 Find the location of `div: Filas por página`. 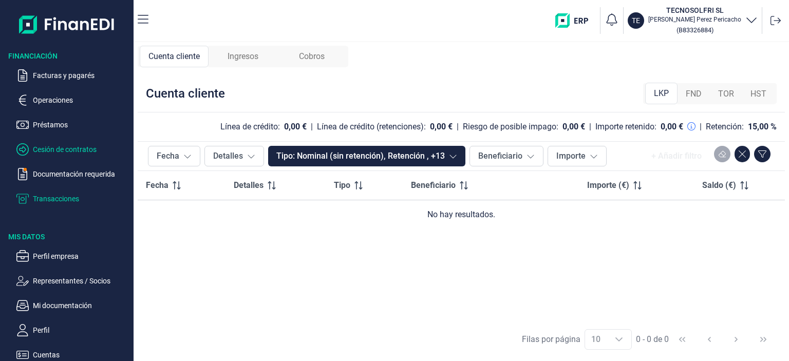

div: Filas por página is located at coordinates (551, 339).